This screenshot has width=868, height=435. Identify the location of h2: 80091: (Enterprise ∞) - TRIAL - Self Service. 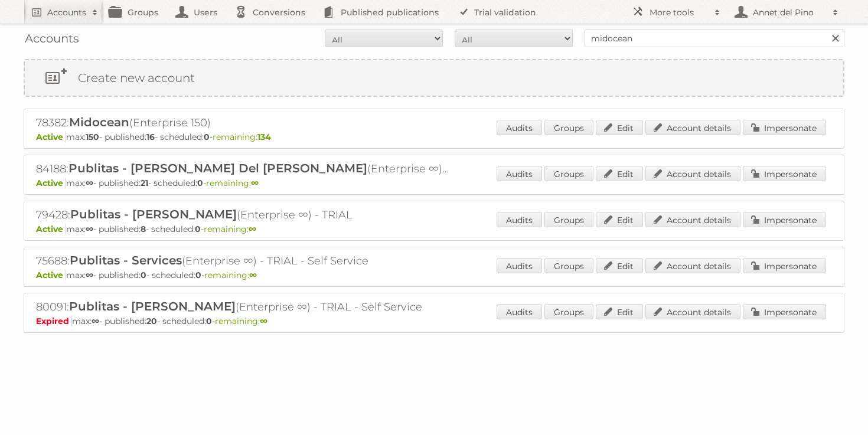
(243, 307).